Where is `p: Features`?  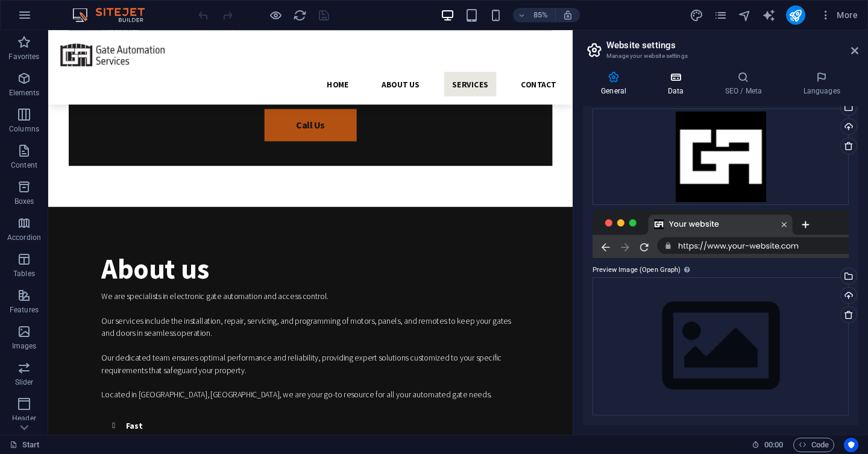
p: Features is located at coordinates (24, 310).